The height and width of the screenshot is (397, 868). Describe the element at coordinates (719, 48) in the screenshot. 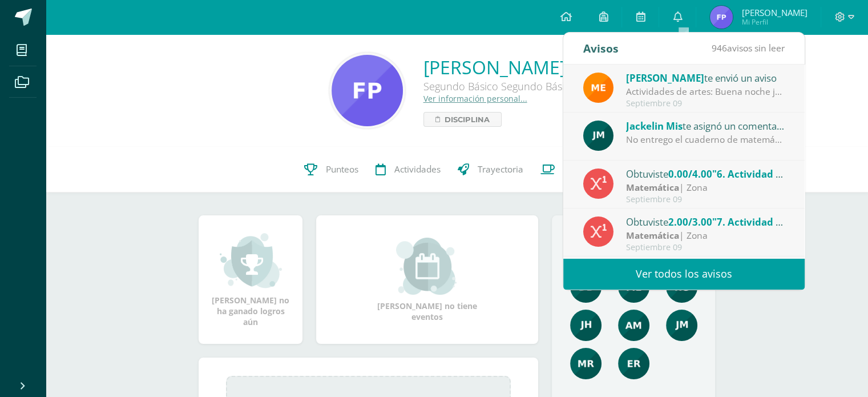

I see `span: 946` at that location.